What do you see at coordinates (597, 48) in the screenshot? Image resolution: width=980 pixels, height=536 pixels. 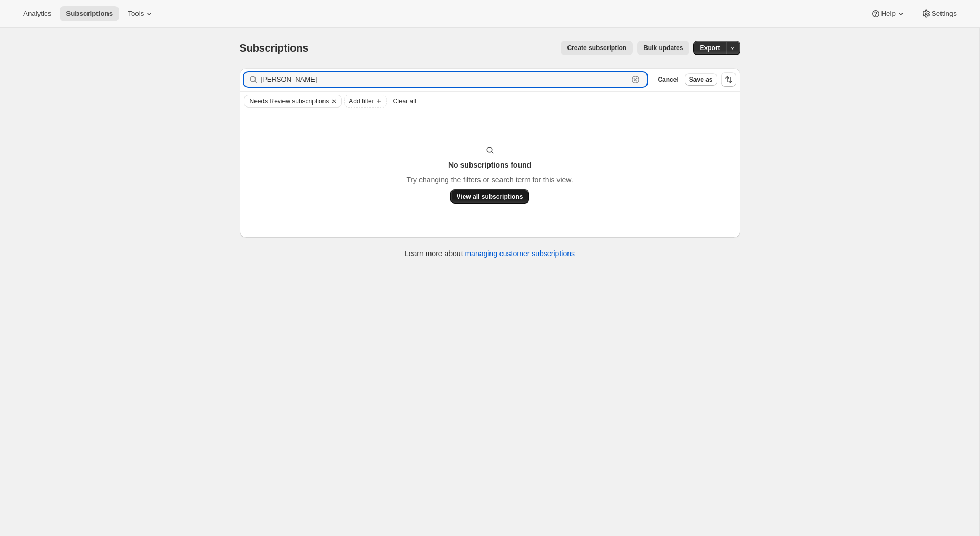 I see `button: Create subscription` at bounding box center [597, 48].